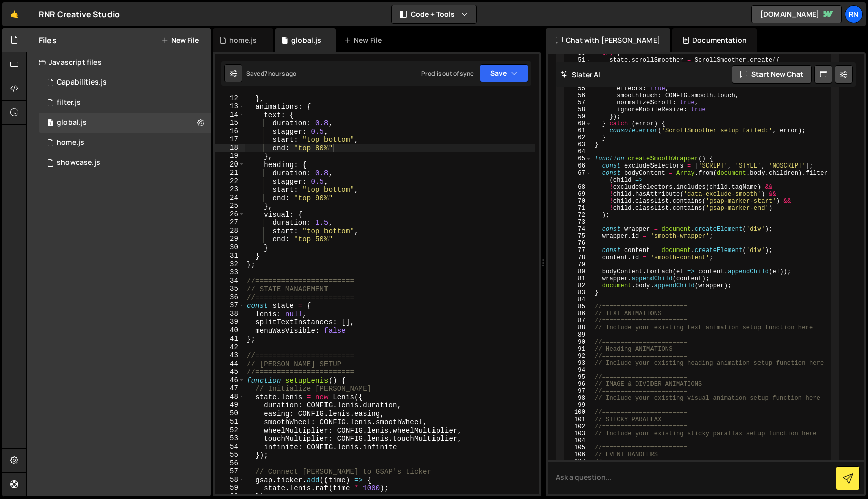 The image size is (868, 499). I want to click on div: 16, so click(229, 131).